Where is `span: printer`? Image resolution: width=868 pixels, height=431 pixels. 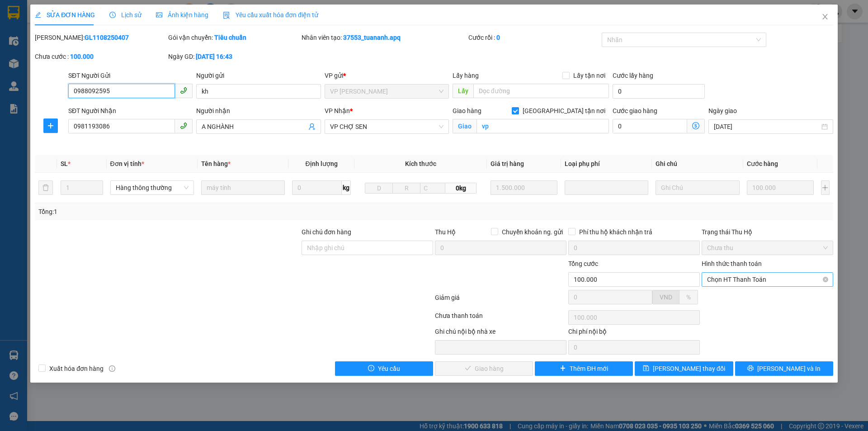
span: printer is located at coordinates (751, 368).